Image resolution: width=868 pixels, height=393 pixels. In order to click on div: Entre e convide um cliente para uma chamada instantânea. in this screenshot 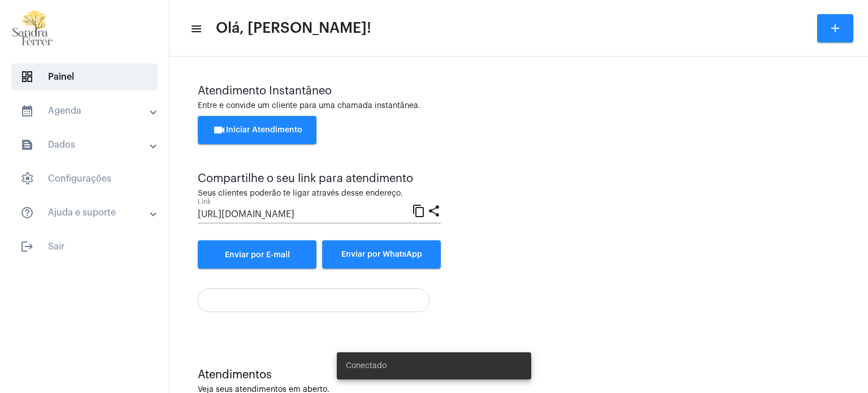, I will do `click(519, 106)`.